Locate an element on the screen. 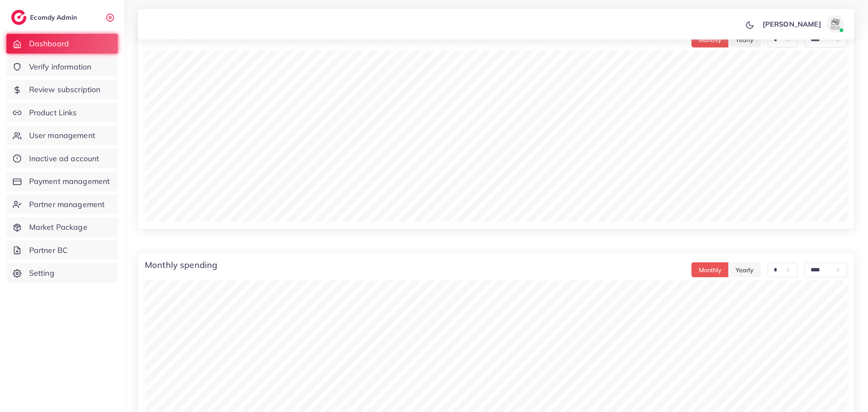 This screenshot has width=868, height=412. span: Verify information is located at coordinates (60, 67).